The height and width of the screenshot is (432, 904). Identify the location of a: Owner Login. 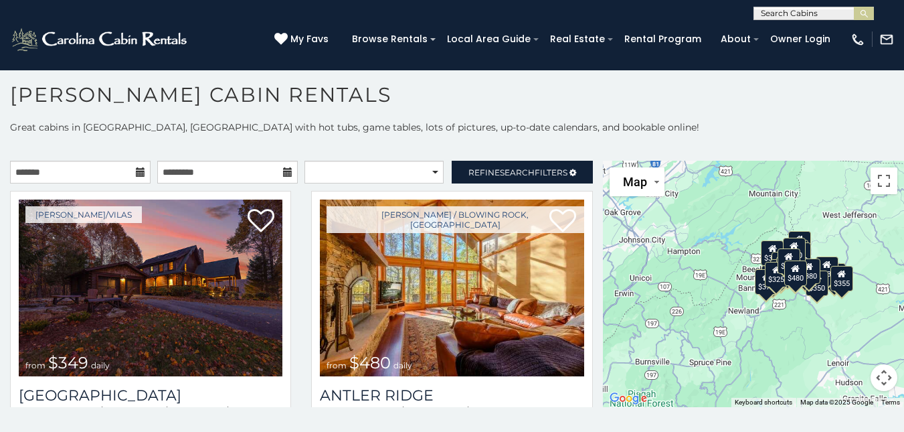
(800, 39).